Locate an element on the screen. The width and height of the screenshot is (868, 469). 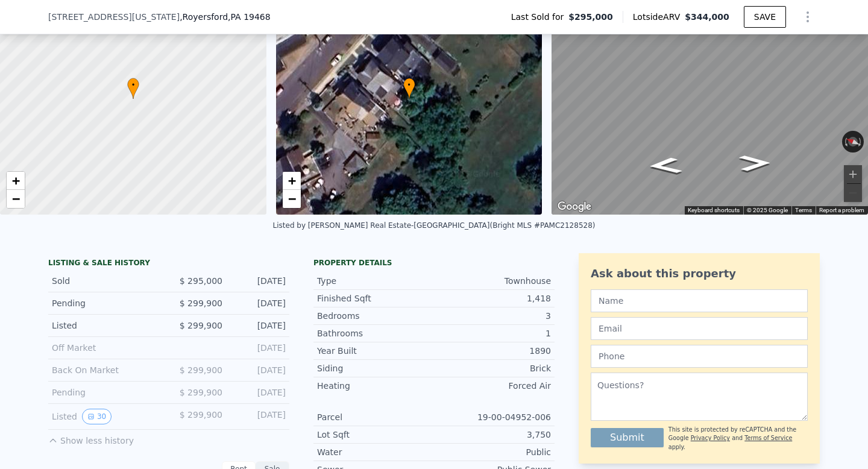
a: Terms of Service is located at coordinates (768, 438).